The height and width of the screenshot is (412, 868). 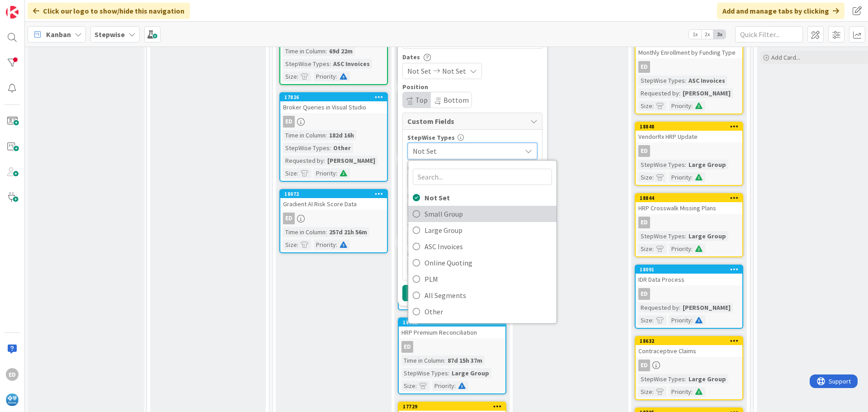 I want to click on span: Dates, so click(x=411, y=57).